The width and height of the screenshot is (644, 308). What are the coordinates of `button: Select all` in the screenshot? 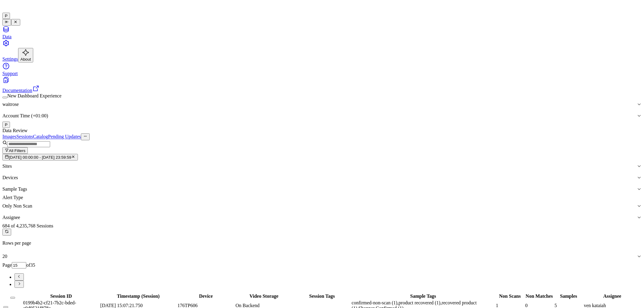 It's located at (13, 298).